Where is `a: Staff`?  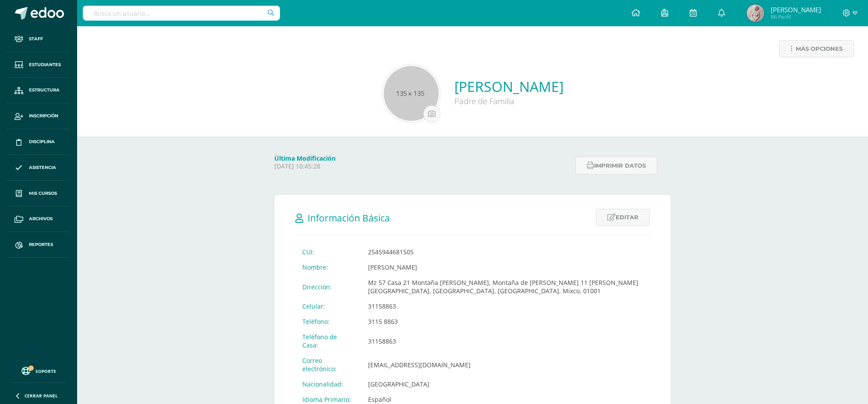 a: Staff is located at coordinates (39, 39).